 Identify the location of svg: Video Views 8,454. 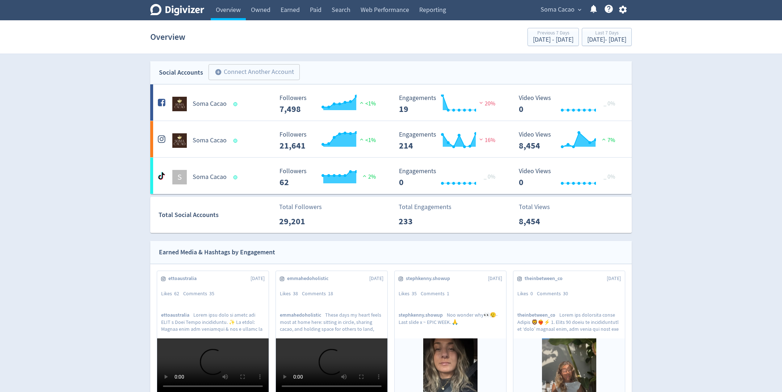
(569, 140).